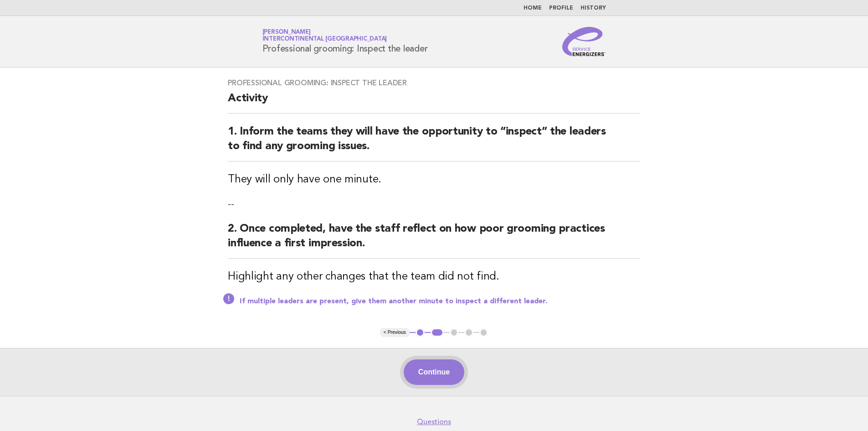  Describe the element at coordinates (394, 332) in the screenshot. I see `button: < Previous` at that location.